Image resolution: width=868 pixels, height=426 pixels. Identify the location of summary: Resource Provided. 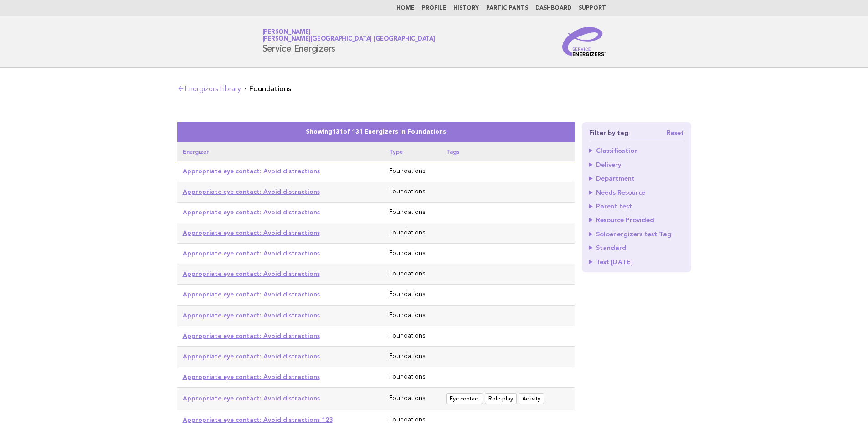
(637, 220).